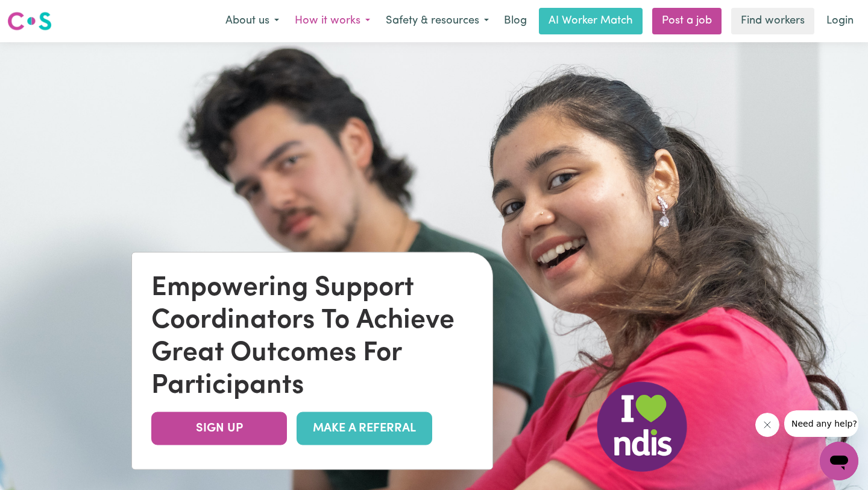 This screenshot has height=490, width=868. What do you see at coordinates (773, 21) in the screenshot?
I see `a: Find workers` at bounding box center [773, 21].